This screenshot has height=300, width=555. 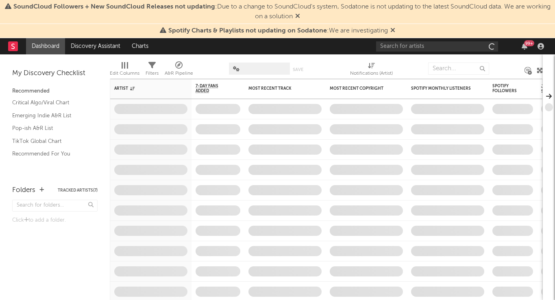 What do you see at coordinates (441, 89) in the screenshot?
I see `div: Spotify Monthly Listeners` at bounding box center [441, 89].